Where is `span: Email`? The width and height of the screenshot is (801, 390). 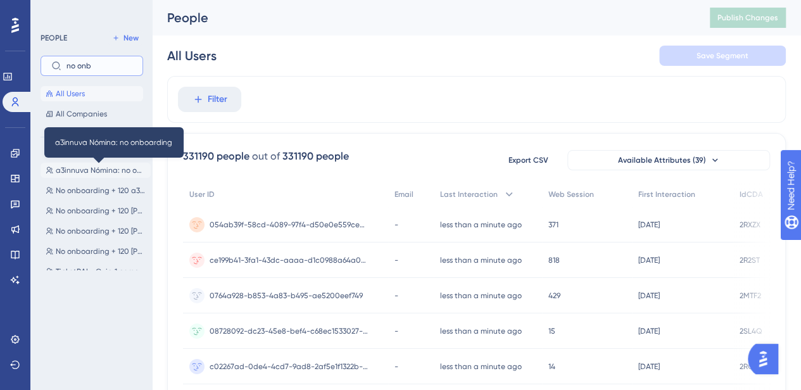
span: Email is located at coordinates (404, 194).